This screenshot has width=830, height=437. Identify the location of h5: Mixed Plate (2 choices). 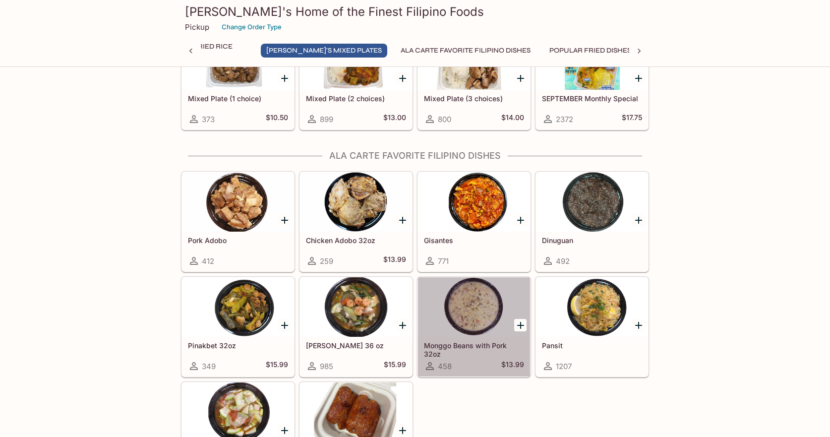
(356, 98).